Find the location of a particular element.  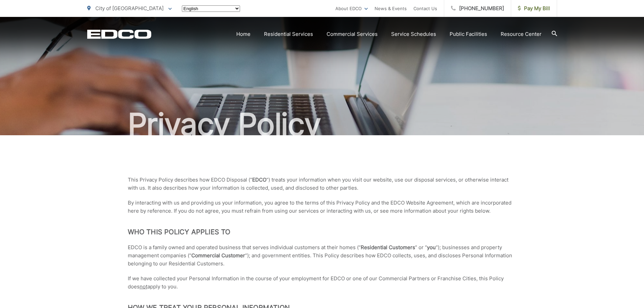

strong: Residential Customers is located at coordinates (388, 247).